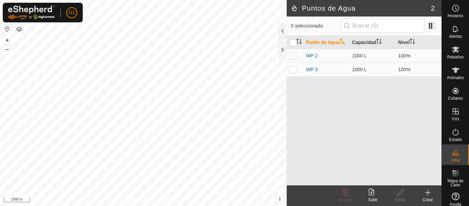 The height and width of the screenshot is (206, 469). What do you see at coordinates (372, 42) in the screenshot?
I see `th: Capacidad` at bounding box center [372, 42].